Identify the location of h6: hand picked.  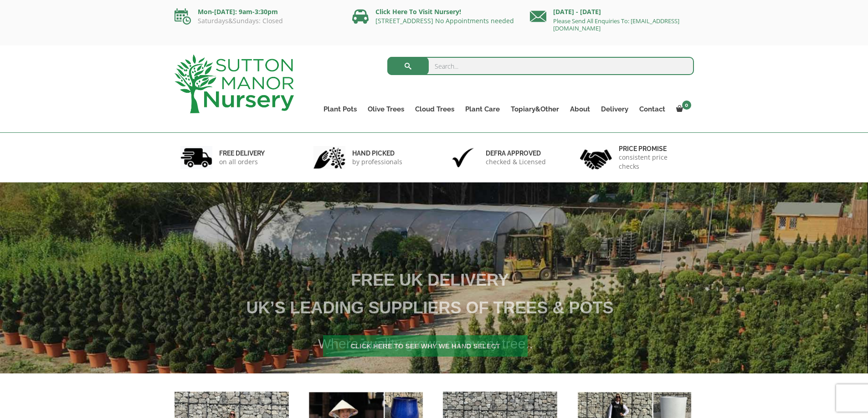
(377, 153).